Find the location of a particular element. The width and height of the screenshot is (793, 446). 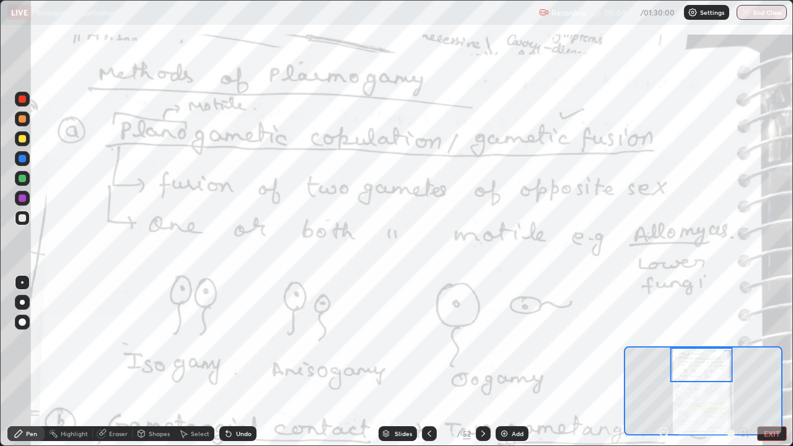

div: Add is located at coordinates (518, 434).